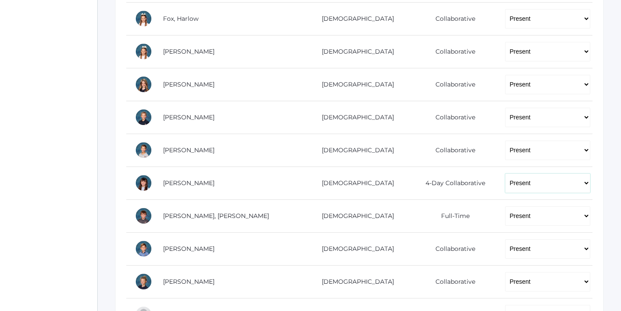 Image resolution: width=621 pixels, height=311 pixels. Describe the element at coordinates (144, 216) in the screenshot. I see `div: Jackson Kilian` at that location.